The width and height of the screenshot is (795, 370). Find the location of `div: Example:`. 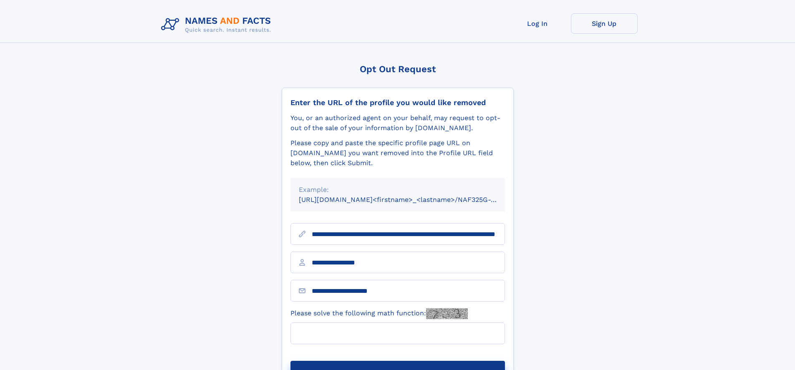

div: Example: is located at coordinates (398, 190).